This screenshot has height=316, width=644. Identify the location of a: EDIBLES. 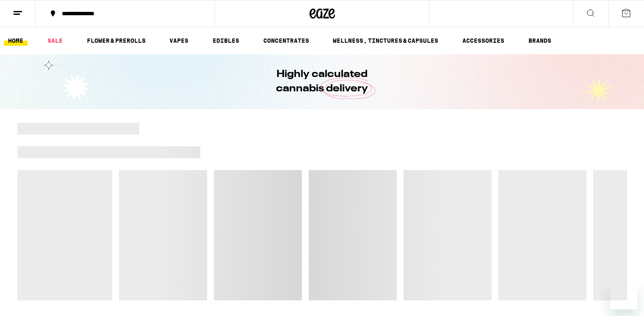
(226, 41).